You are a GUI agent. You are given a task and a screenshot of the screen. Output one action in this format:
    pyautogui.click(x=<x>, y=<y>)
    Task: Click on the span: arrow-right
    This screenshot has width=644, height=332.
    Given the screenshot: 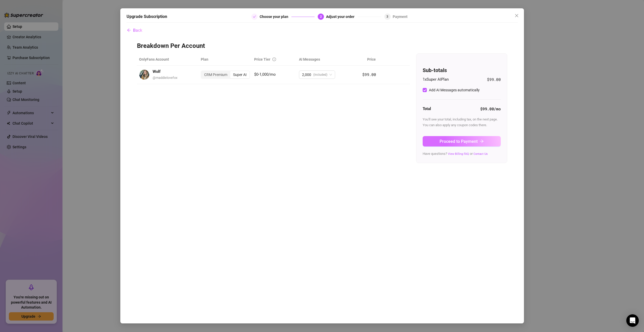 What is the action you would take?
    pyautogui.click(x=482, y=142)
    